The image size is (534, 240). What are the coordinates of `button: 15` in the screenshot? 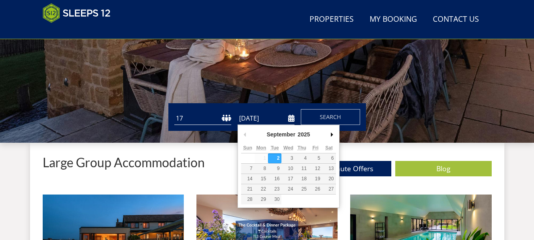 It's located at (261, 179).